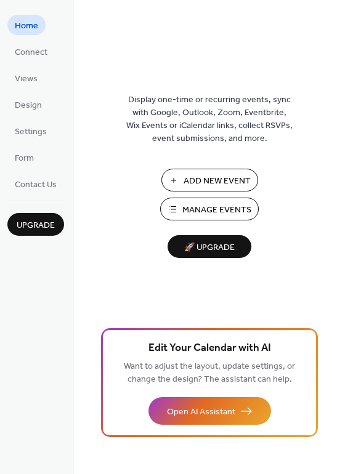 The width and height of the screenshot is (345, 474). I want to click on a: Contact Us, so click(36, 183).